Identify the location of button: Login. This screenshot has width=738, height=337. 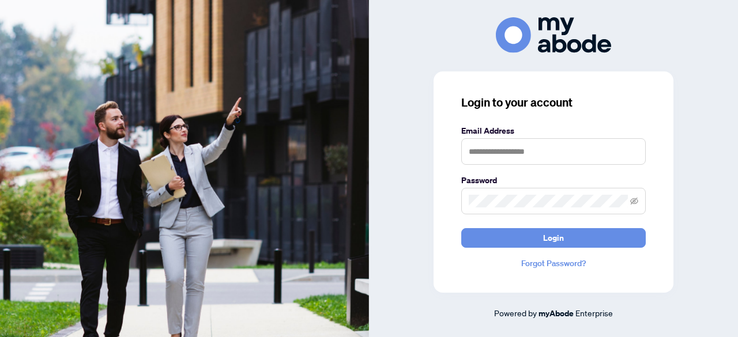
(553, 238).